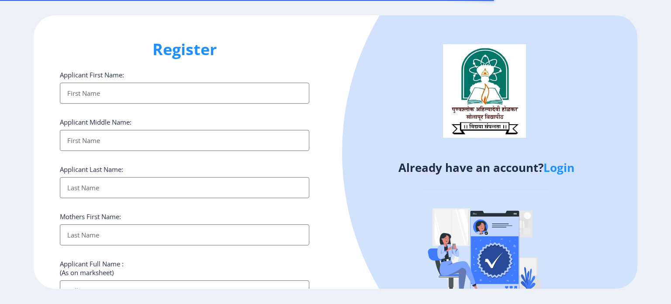  What do you see at coordinates (486, 167) in the screenshot?
I see `h4: Already have an account?` at bounding box center [486, 167].